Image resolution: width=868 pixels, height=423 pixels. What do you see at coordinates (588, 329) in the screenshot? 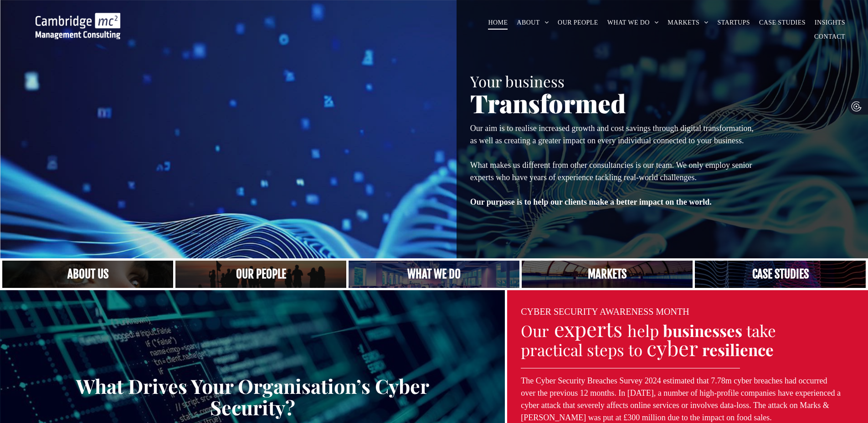
I see `span: experts` at bounding box center [588, 329].